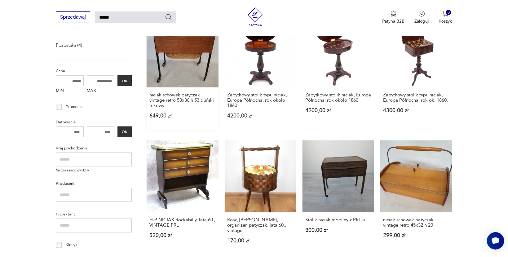 The image size is (508, 257). Describe the element at coordinates (422, 17) in the screenshot. I see `button: Zaloguj` at that location.